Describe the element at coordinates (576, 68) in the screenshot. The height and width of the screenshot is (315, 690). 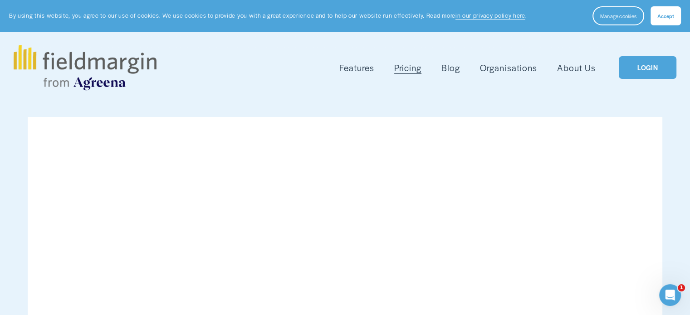
I see `a: About Us` at that location.